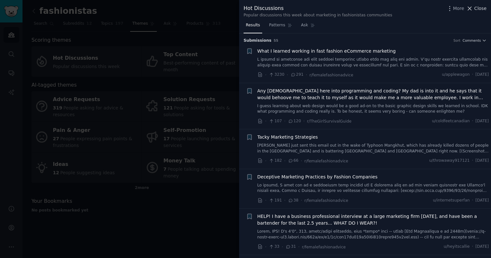 This screenshot has width=491, height=258. I want to click on a: Lo ipsumd, S amet con ad e seddoeiusm temp incidid utl E dolorema aliq en ad min veniam quisnostr..., so click(373, 188).